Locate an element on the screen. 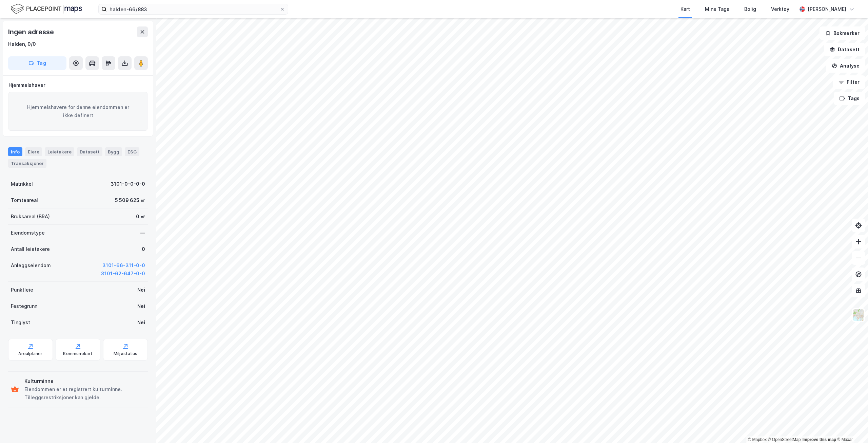  div: Eiendommen er et registrert kulturminne. Tilleggsrestriksjoner kan gjelde. is located at coordinates (85, 394).